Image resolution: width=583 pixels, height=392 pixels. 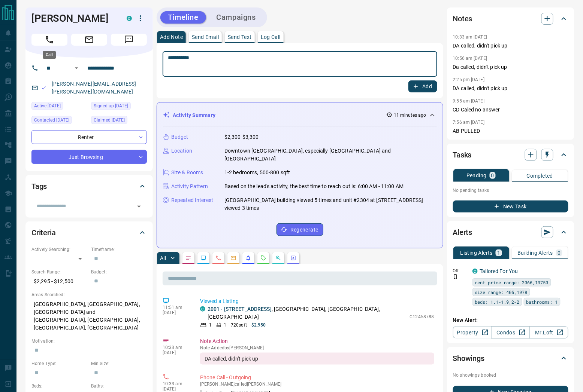 What do you see at coordinates (59, 272) in the screenshot?
I see `p: Search Range:` at bounding box center [59, 272].